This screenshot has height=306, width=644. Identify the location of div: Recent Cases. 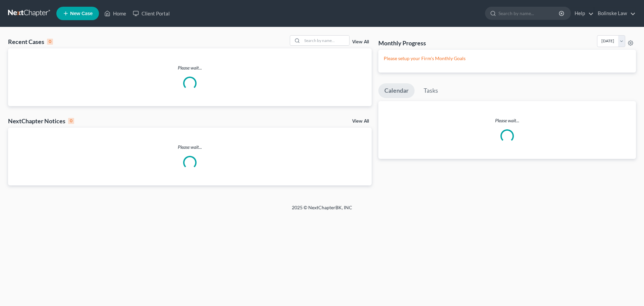
(30, 41).